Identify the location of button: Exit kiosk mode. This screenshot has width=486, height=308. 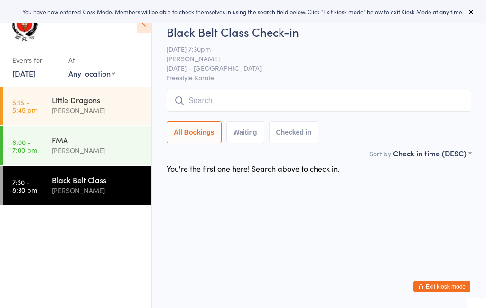
(442, 286).